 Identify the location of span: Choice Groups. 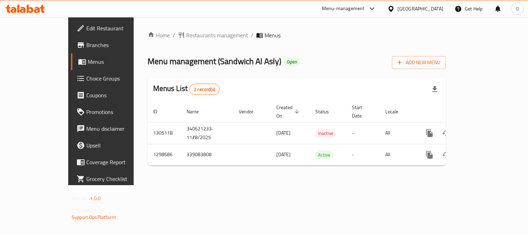
(118, 78).